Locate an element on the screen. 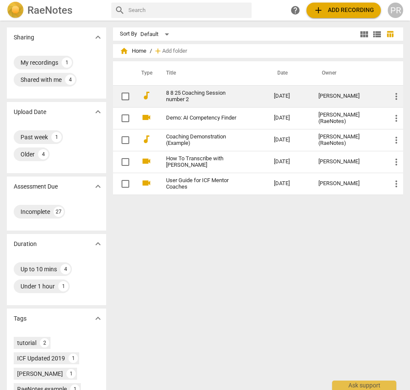 This screenshot has width=410, height=390. span: Home is located at coordinates (133, 51).